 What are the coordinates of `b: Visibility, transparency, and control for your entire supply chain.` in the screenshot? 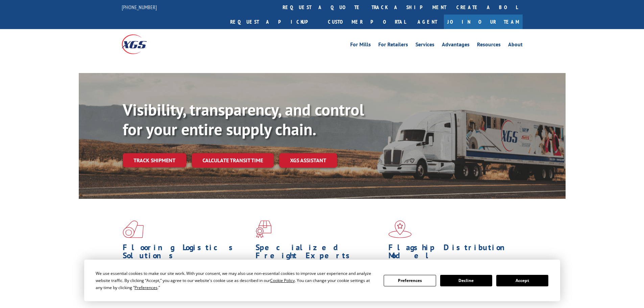 It's located at (244, 119).